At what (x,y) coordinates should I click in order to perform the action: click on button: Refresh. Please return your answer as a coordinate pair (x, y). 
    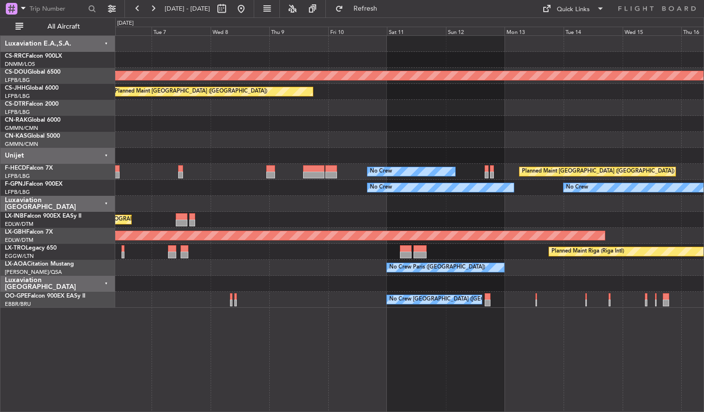
    Looking at the image, I should click on (360, 9).